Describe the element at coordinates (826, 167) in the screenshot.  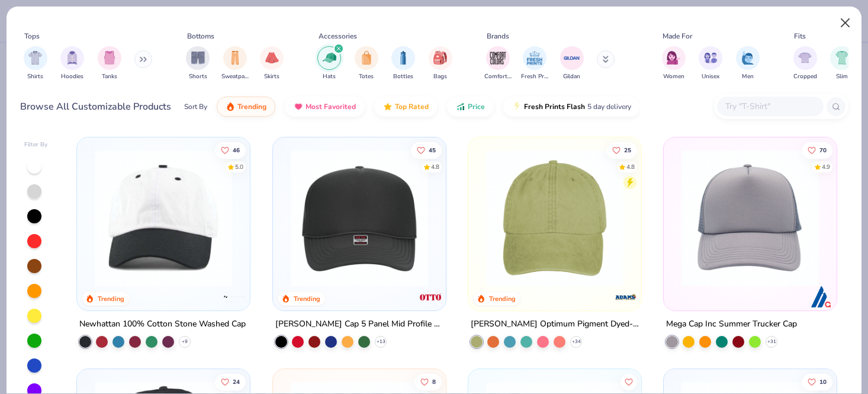
I see `div: 4.9` at that location.